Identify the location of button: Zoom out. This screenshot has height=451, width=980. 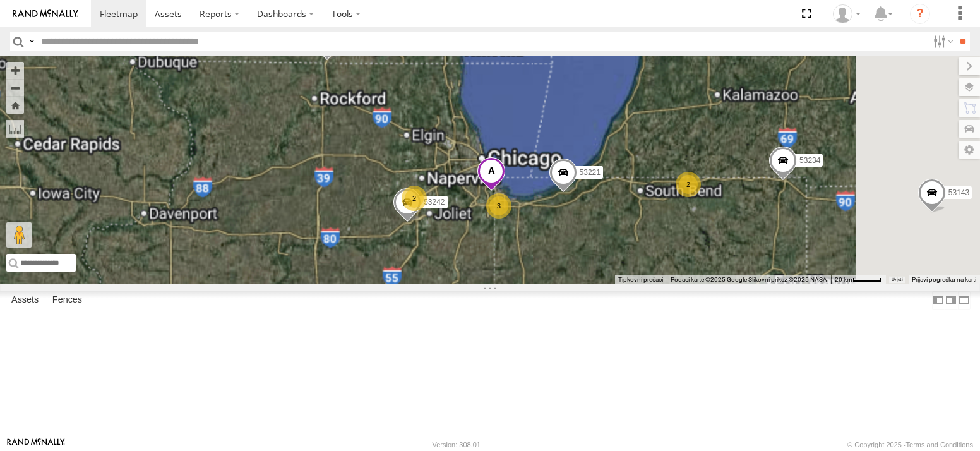
(15, 88).